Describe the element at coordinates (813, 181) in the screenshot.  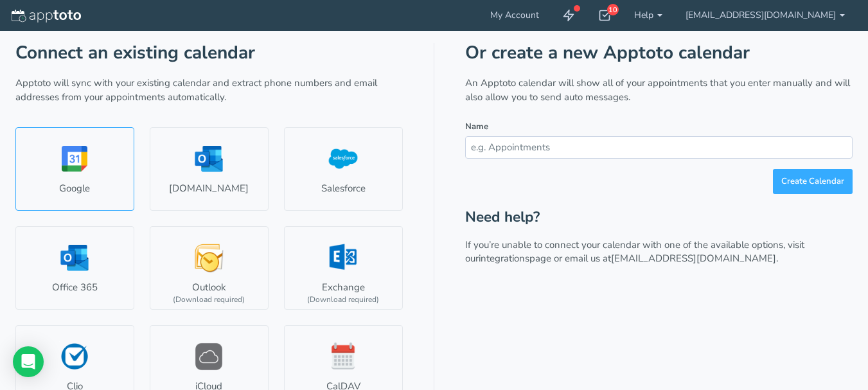
I see `button: Create Calendar` at that location.